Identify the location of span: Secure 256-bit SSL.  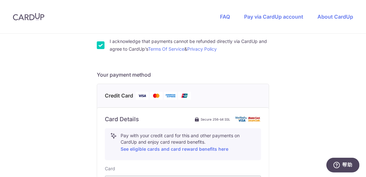
(215, 120).